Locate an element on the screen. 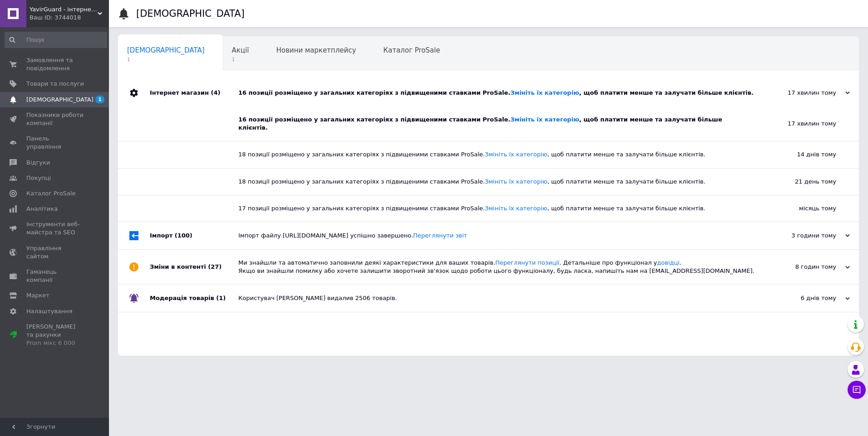  div: 8 годин тому is located at coordinates (804, 267).